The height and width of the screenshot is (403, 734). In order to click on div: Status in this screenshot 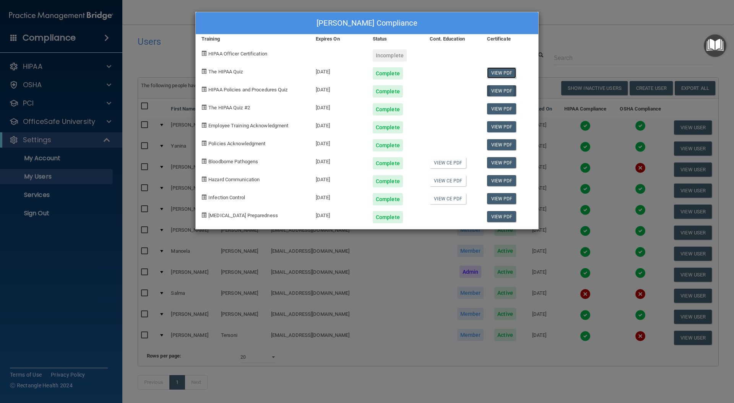, I will do `click(395, 39)`.